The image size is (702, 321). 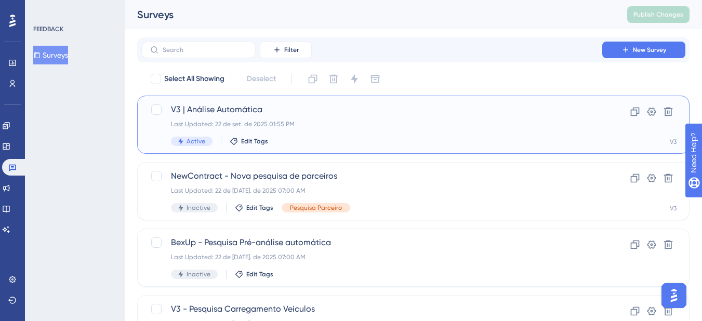 What do you see at coordinates (292, 50) in the screenshot?
I see `span: Filter` at bounding box center [292, 50].